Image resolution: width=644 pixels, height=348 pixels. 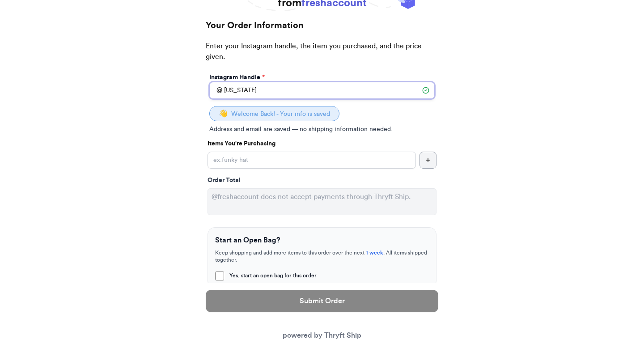 What do you see at coordinates (322, 144) in the screenshot?
I see `p: Items You're Purchasing` at bounding box center [322, 144].